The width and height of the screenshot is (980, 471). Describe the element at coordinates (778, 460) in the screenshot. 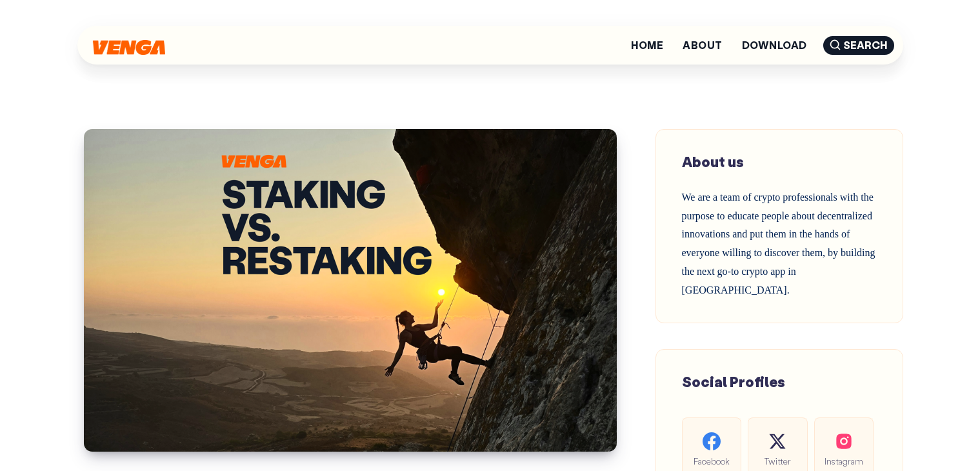

I see `span: Twitter` at that location.